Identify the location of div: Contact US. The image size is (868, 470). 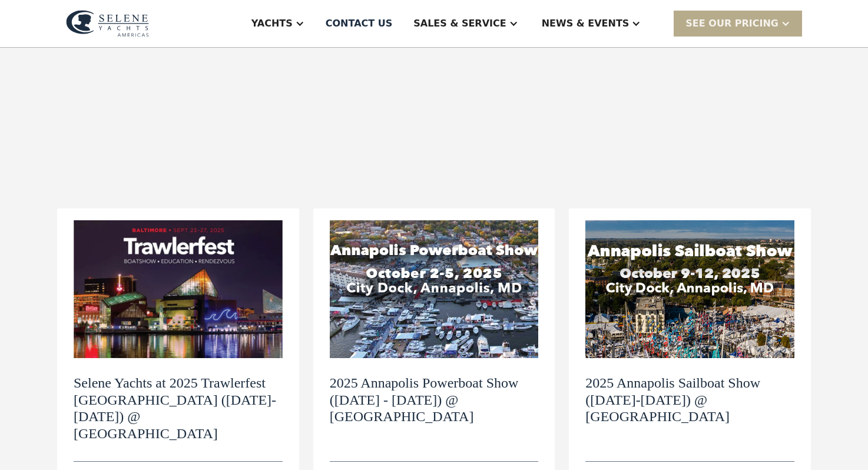
(359, 23).